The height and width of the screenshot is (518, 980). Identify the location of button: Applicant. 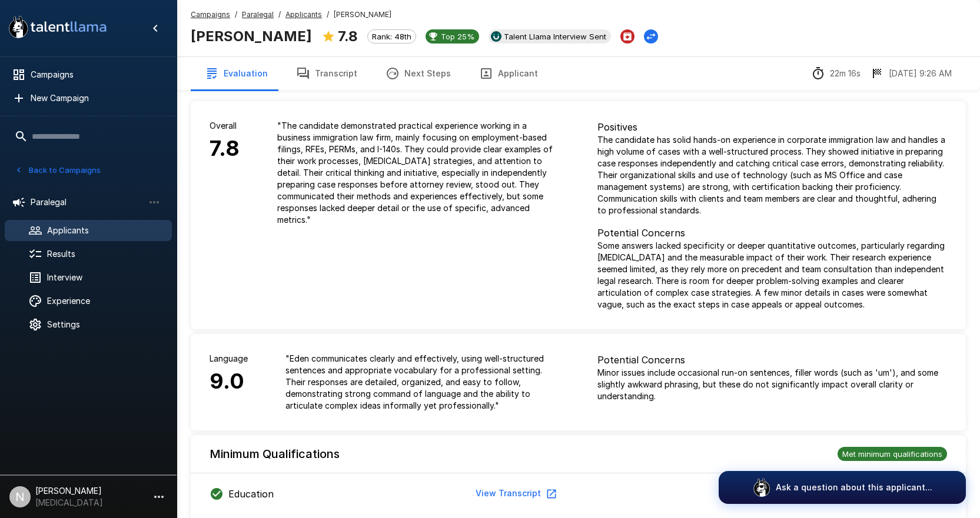
(508, 74).